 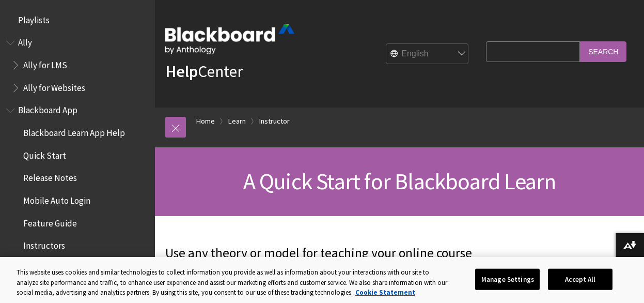 I want to click on span: A Quick Start for Blackboard Learn, so click(x=400, y=181).